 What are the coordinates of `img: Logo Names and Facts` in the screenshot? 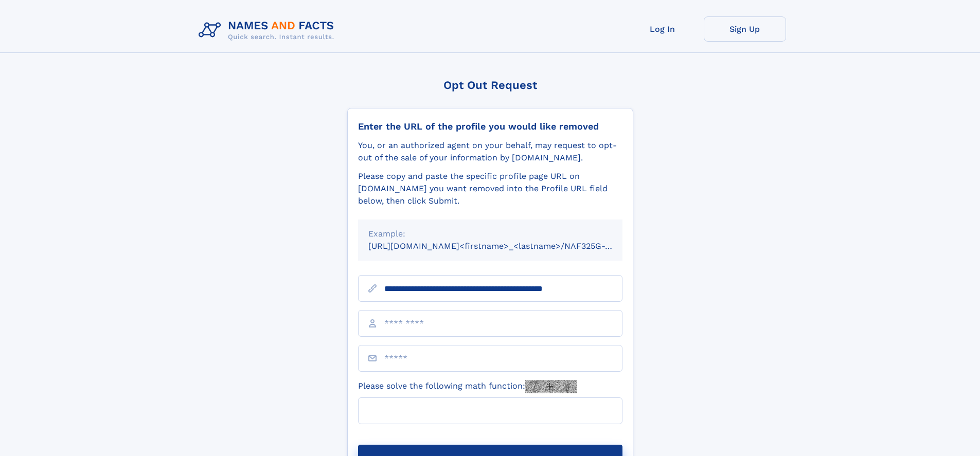 It's located at (268, 30).